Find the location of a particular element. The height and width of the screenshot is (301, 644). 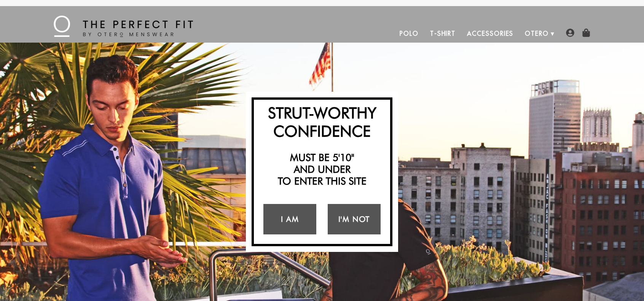

img: shopping-bag-icon.png is located at coordinates (586, 33).